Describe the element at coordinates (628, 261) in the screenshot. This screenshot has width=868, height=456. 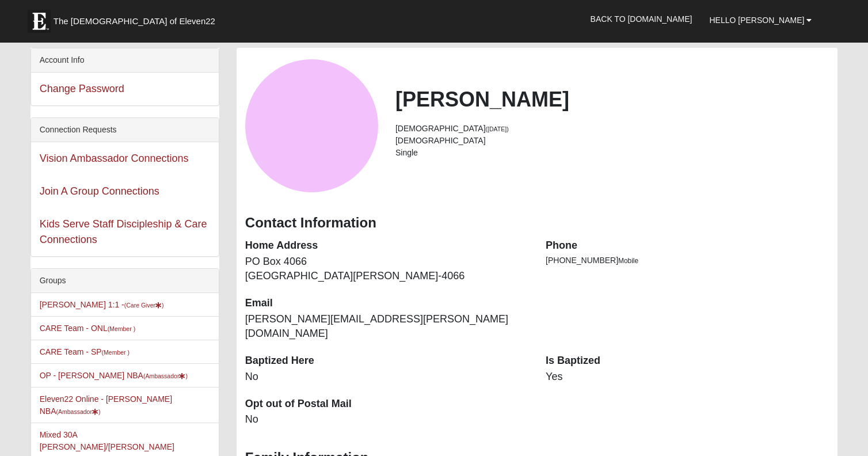
I see `span: Mobile` at that location.